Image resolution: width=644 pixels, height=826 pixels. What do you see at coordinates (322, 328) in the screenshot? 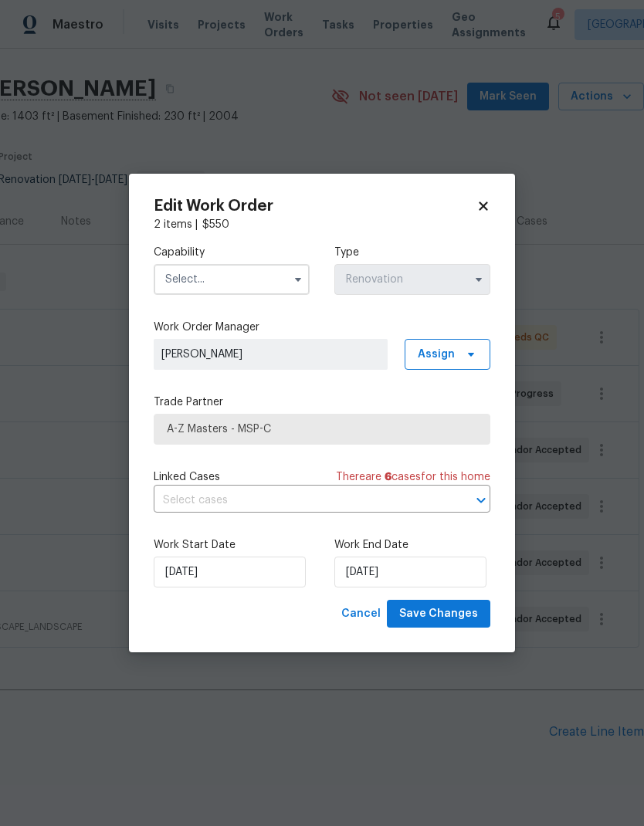
I see `label: Work Order Manager` at bounding box center [322, 328].